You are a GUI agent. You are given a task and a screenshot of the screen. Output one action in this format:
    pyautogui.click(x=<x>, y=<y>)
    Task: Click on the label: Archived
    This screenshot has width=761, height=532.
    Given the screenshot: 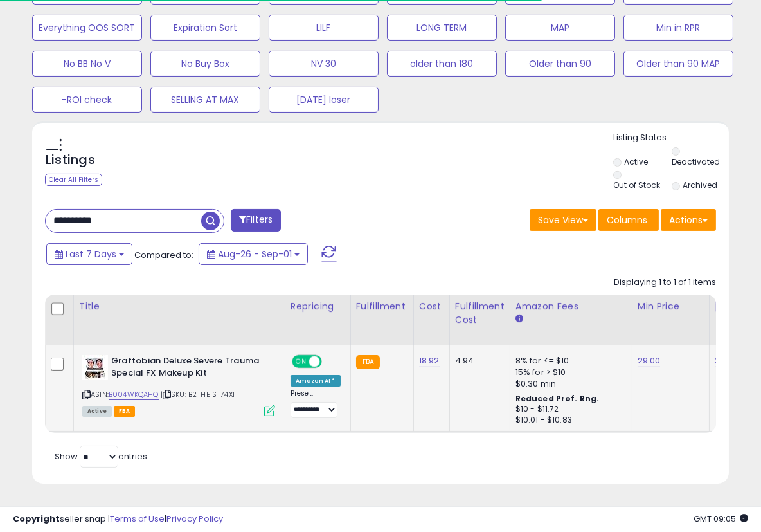 What is the action you would take?
    pyautogui.click(x=701, y=185)
    